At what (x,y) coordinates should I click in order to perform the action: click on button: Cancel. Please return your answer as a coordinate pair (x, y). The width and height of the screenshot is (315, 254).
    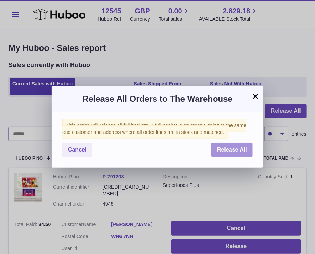
    Looking at the image, I should click on (77, 150).